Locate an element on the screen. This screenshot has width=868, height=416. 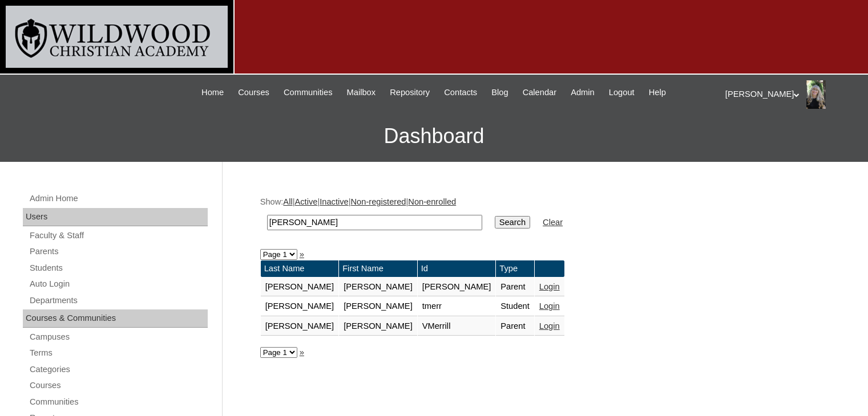
a: Clear is located at coordinates (553, 222).